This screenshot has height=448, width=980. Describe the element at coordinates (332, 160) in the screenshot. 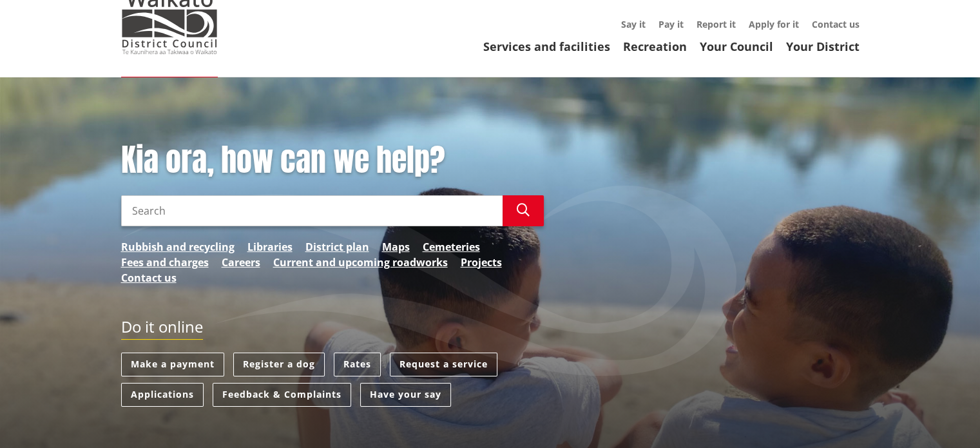

I see `h1: Kia ora, how can we help?` at that location.